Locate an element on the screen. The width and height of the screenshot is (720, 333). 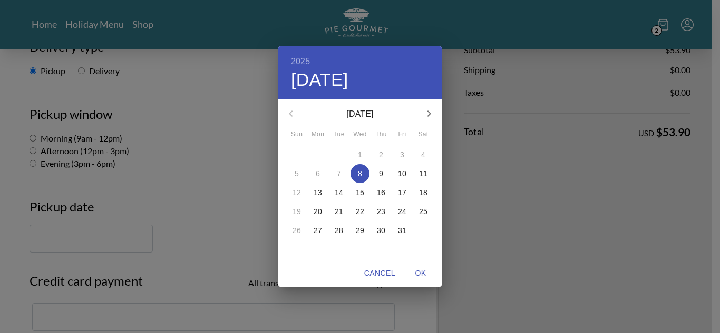
button: 31 is located at coordinates (402, 231).